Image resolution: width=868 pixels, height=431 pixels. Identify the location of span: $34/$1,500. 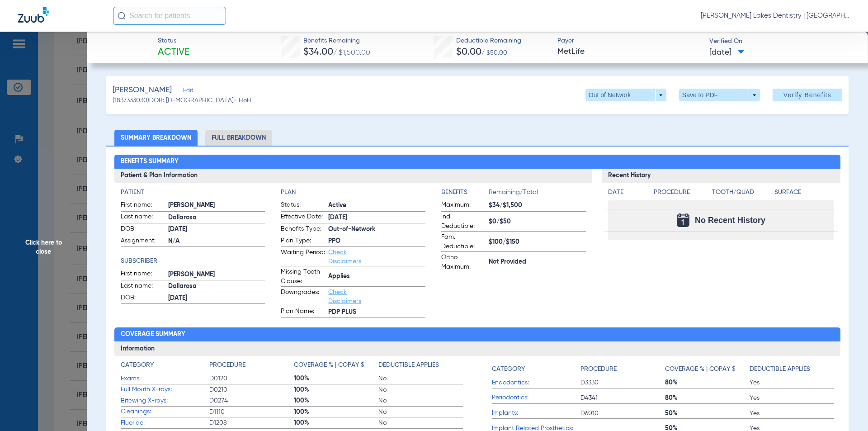
(537, 205).